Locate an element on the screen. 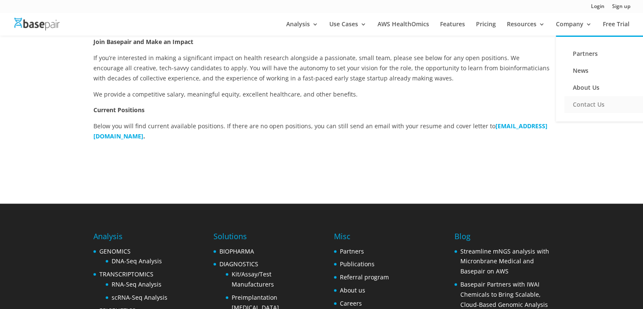 The width and height of the screenshot is (643, 309). a: Sign up is located at coordinates (621, 8).